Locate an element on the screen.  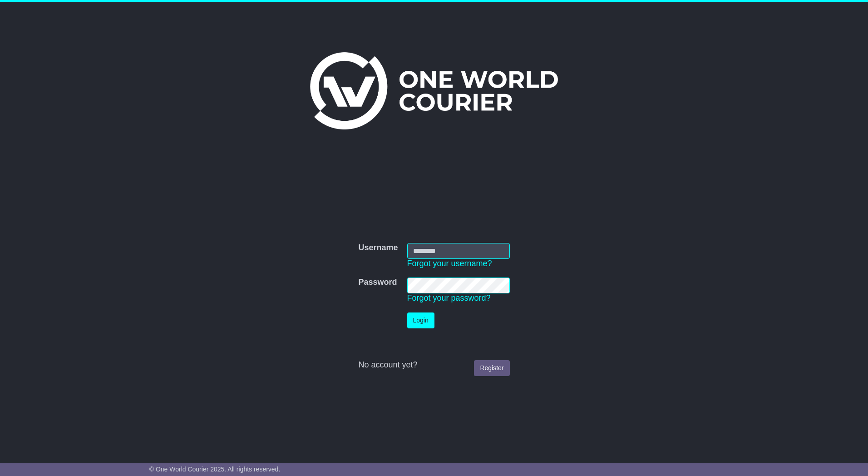
div: No account yet? is located at coordinates (434, 365).